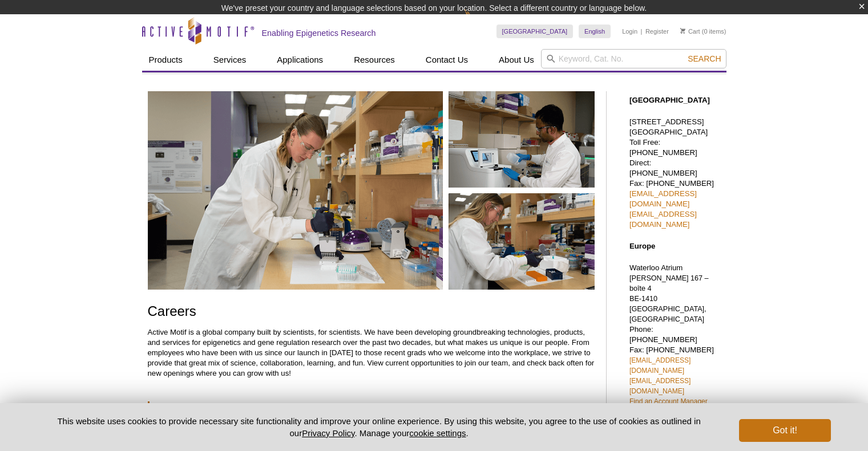 The height and width of the screenshot is (451, 868). I want to click on a: Services, so click(230, 60).